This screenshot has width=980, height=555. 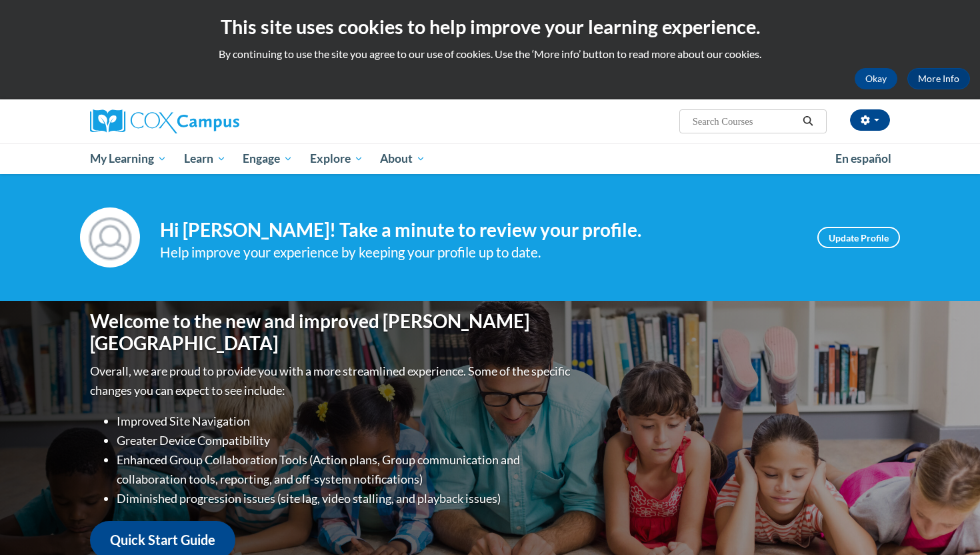 What do you see at coordinates (267, 158) in the screenshot?
I see `span: Engage` at bounding box center [267, 158].